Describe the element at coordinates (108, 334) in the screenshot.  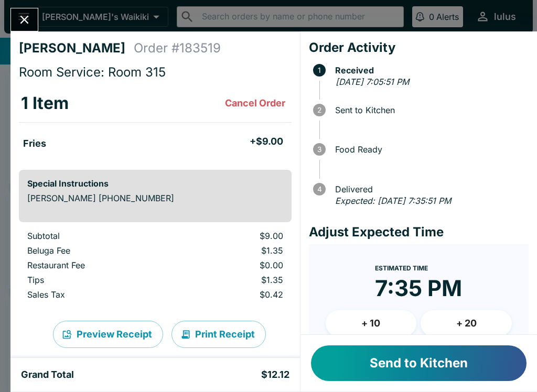
I see `button: Preview Receipt` at that location.